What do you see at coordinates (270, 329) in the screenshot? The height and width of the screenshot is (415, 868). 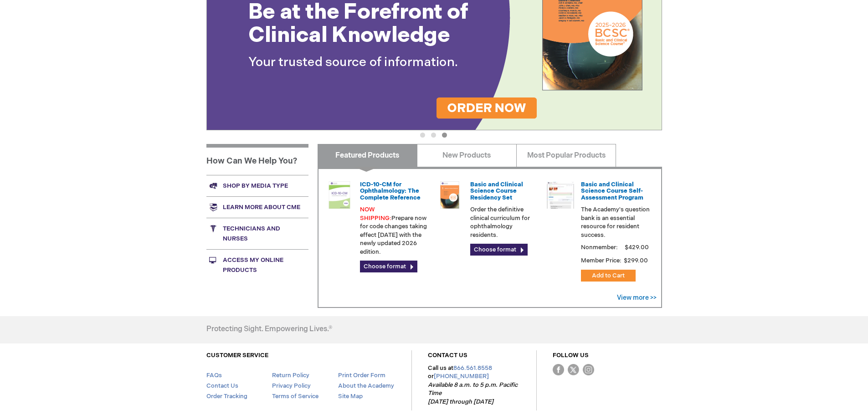 I see `h4: Protecting Sight. Empowering Lives.®` at bounding box center [270, 329].